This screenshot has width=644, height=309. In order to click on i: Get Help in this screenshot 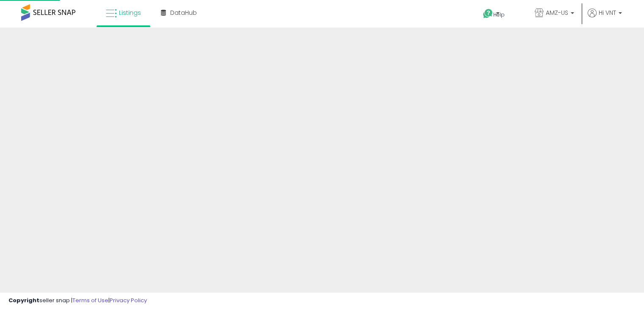, I will do `click(488, 14)`.